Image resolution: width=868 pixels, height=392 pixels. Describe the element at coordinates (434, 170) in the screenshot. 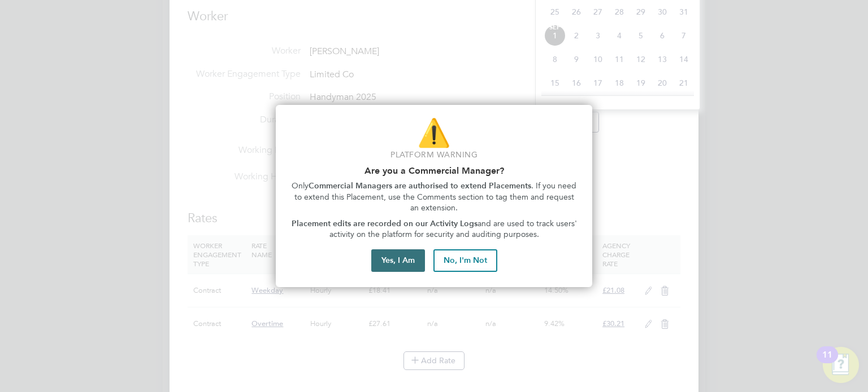

I see `h2: Are you a Commercial Manager?` at that location.